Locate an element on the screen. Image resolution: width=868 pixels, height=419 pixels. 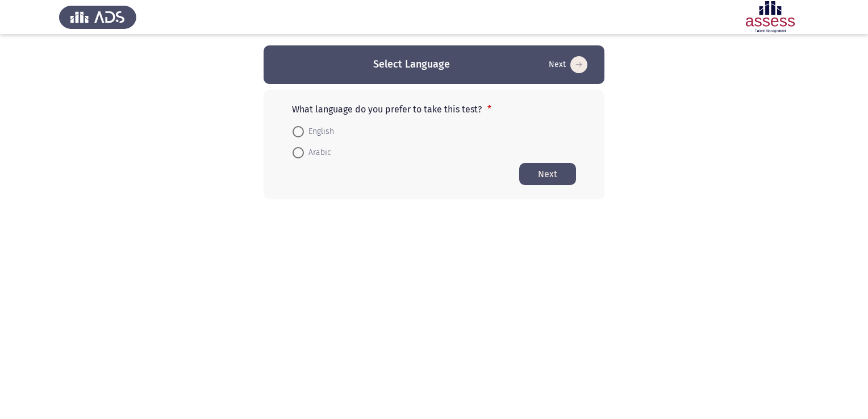
h3: Select Language is located at coordinates (411, 64).